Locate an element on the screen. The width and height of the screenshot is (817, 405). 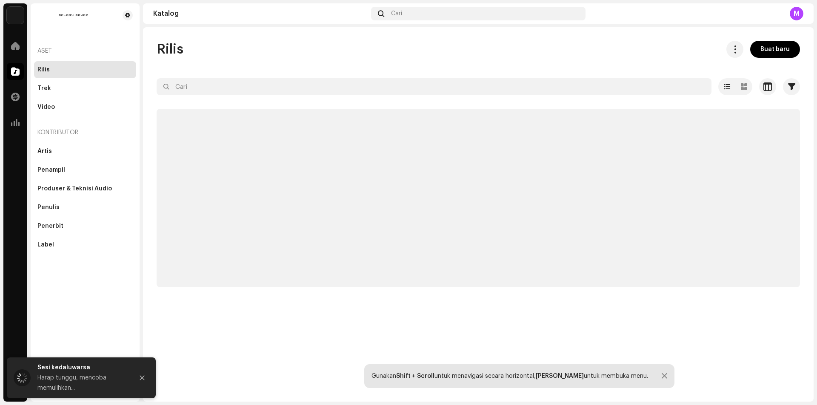
img: dd1629f2-61db-4bea-83cc-ae53c4a0e3a5 is located at coordinates (73, 15).